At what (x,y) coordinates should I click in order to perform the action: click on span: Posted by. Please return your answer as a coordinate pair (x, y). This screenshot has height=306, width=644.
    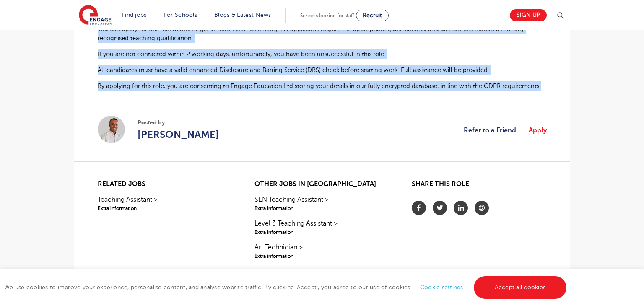
    Looking at the image, I should click on (178, 122).